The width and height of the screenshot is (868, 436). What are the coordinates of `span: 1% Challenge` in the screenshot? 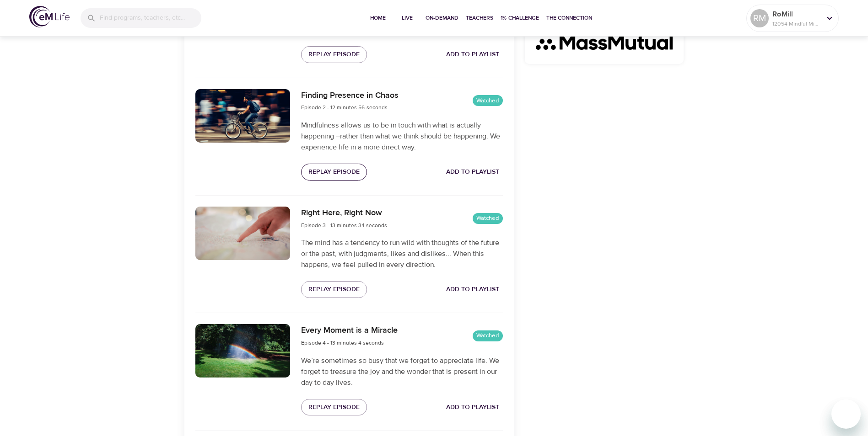 It's located at (520, 18).